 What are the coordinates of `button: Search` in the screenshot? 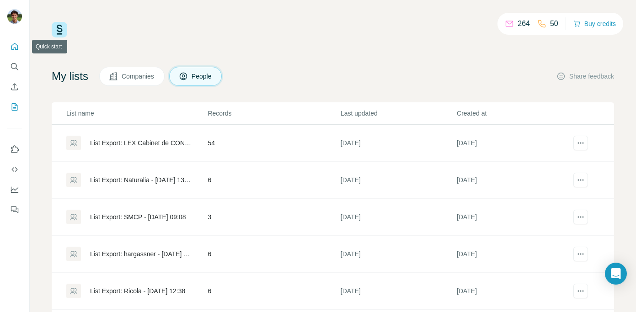 It's located at (15, 67).